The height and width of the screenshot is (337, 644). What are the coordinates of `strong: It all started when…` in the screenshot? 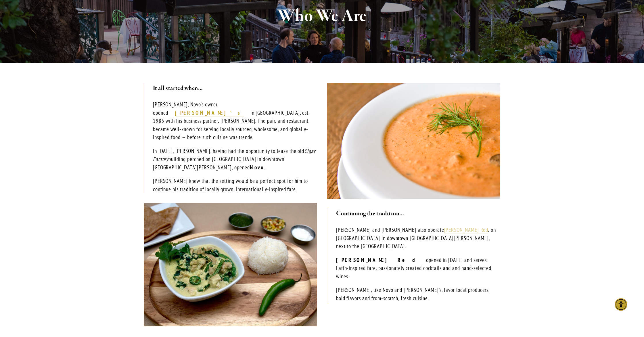 It's located at (178, 89).